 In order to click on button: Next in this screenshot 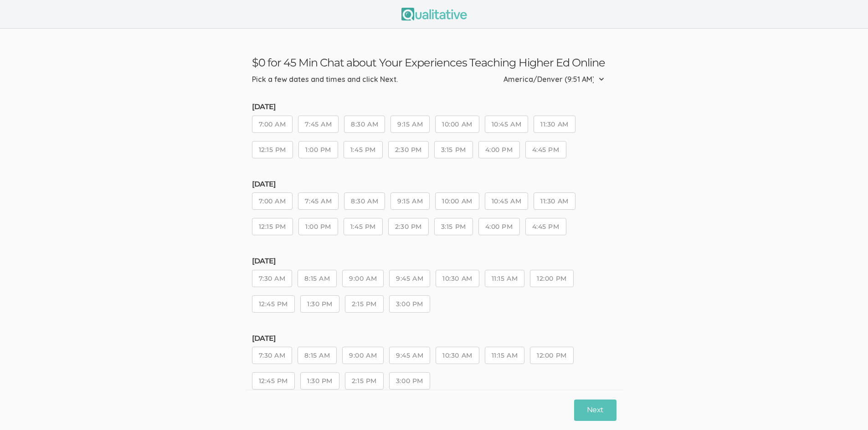, I will do `click(595, 411)`.